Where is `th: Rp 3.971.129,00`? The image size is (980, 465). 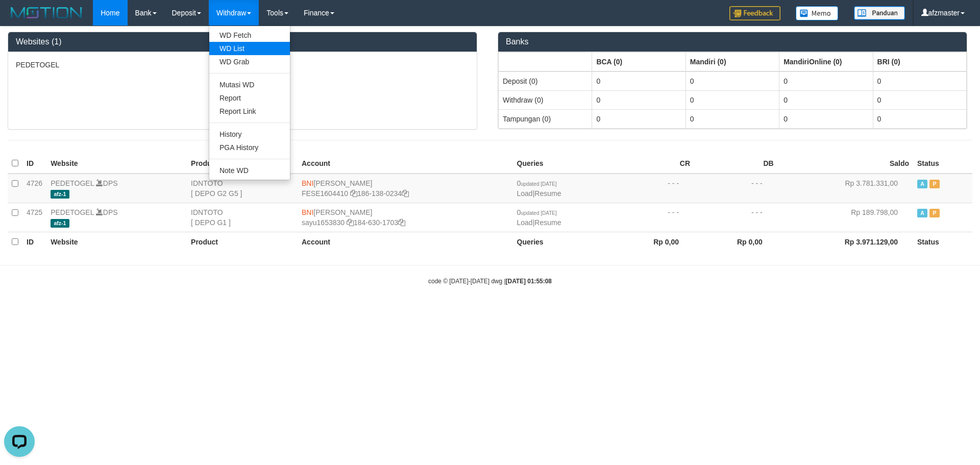 th: Rp 3.971.129,00 is located at coordinates (845, 241).